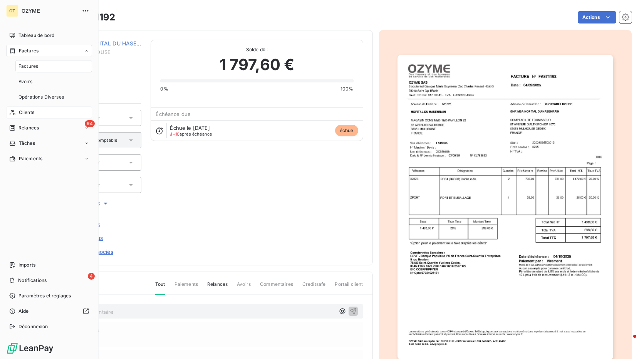 The height and width of the screenshot is (359, 644). I want to click on span: 4, so click(91, 276).